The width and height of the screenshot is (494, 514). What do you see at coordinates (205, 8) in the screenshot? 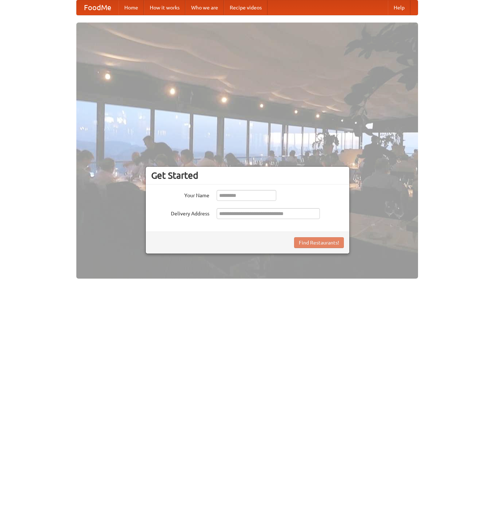
I see `a: Who we are` at bounding box center [205, 8].